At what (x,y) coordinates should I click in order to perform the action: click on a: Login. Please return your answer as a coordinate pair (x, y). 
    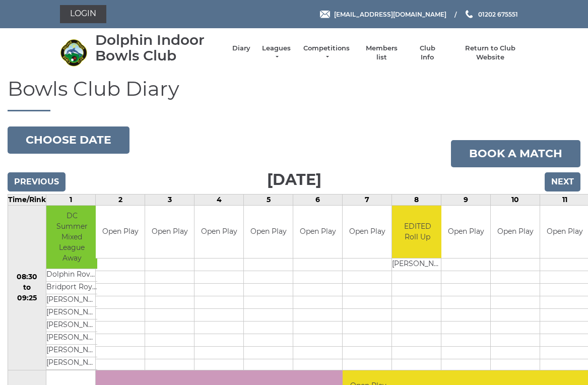
    Looking at the image, I should click on (83, 14).